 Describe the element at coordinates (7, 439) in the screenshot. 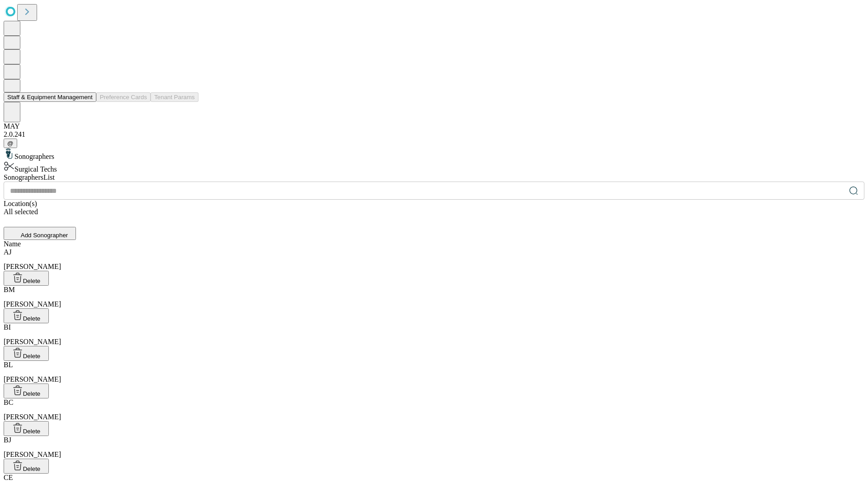

I see `span: BJ` at that location.